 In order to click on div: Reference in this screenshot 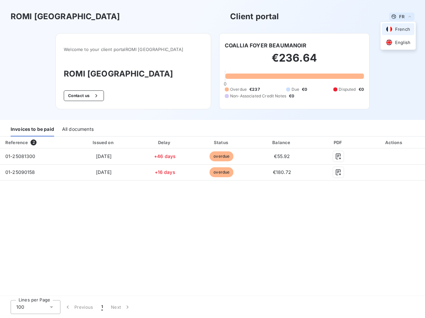, I will do `click(17, 143)`.